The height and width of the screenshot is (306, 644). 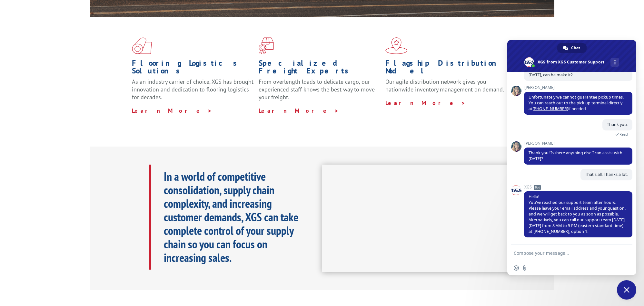 What do you see at coordinates (606, 174) in the screenshot?
I see `span: That's all. Thanks a lot.` at bounding box center [606, 174].